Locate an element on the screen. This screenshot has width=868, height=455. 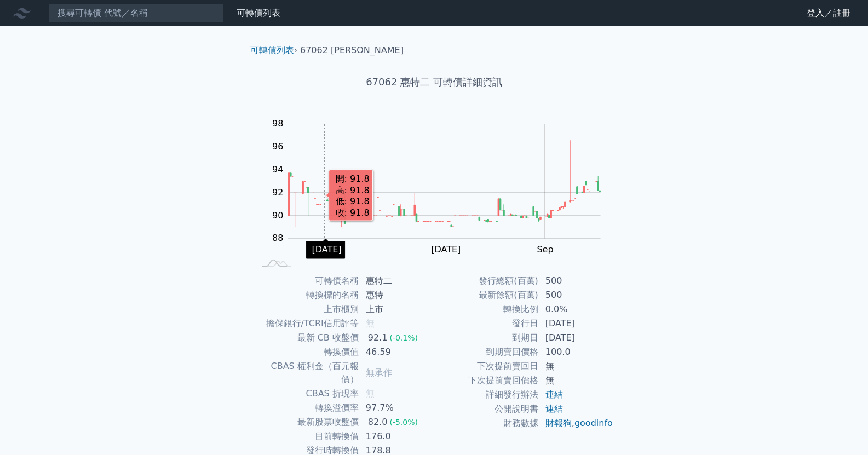
td: 轉換溢價率 is located at coordinates (307, 408).